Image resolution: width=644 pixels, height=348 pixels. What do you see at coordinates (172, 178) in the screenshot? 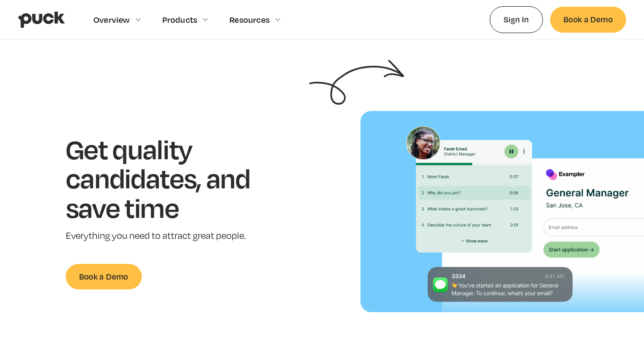
I see `h1: Get quality candidates, and save time` at bounding box center [172, 178].